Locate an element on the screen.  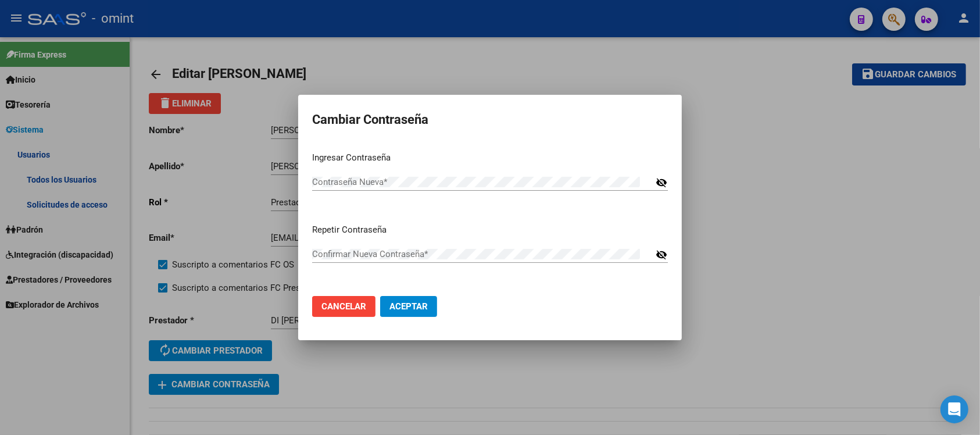
button: Cancelar is located at coordinates (343, 306).